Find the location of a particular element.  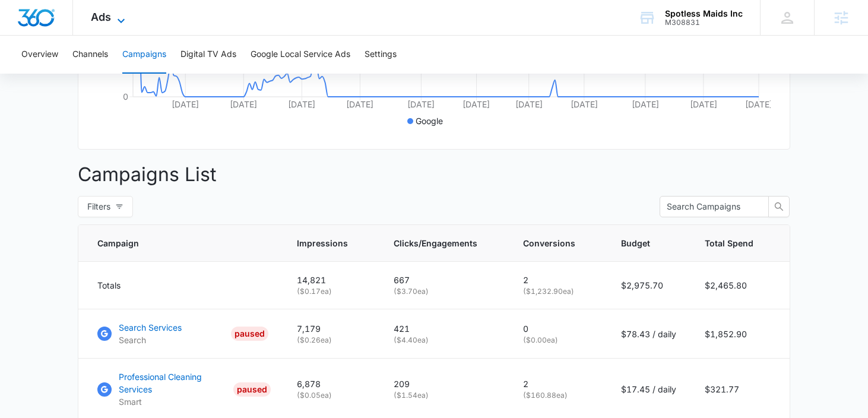

p: ( $1,232.90 ea) is located at coordinates (557, 291).